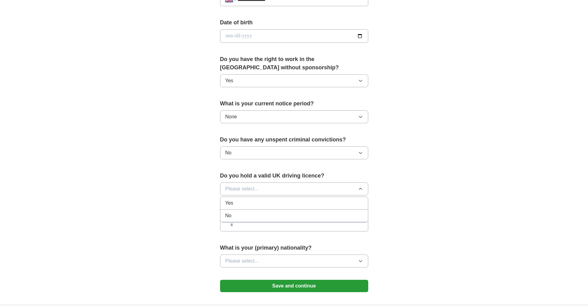 The width and height of the screenshot is (588, 306). I want to click on label: Date of birth, so click(294, 23).